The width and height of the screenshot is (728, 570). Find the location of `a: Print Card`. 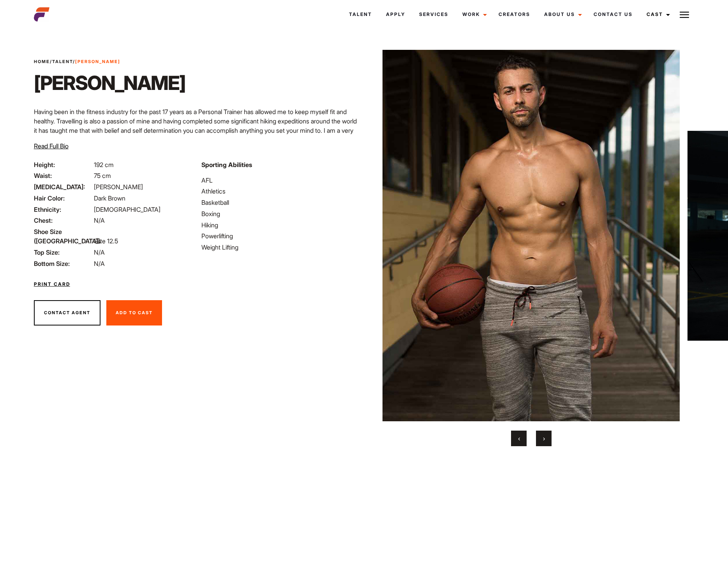

a: Print Card is located at coordinates (52, 284).